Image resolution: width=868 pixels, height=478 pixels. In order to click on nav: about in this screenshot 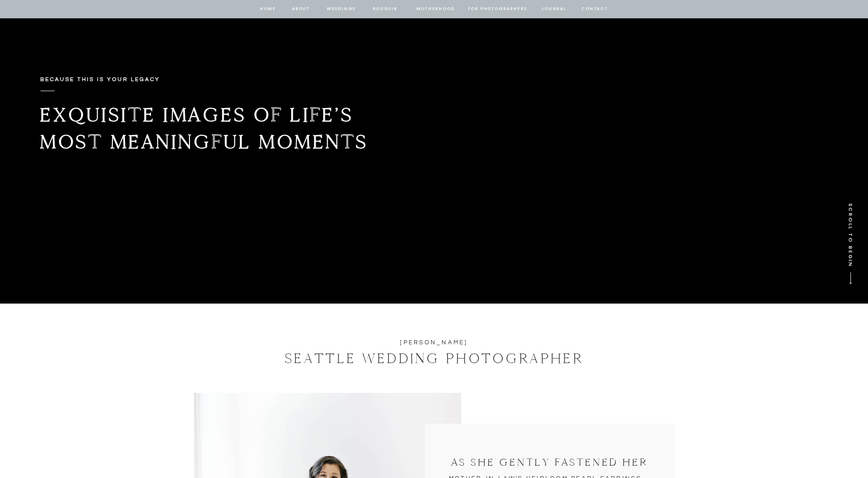, I will do `click(301, 9)`.